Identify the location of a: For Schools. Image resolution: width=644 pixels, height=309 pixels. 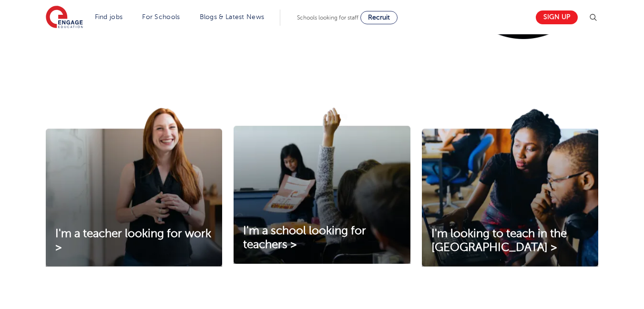
(161, 17).